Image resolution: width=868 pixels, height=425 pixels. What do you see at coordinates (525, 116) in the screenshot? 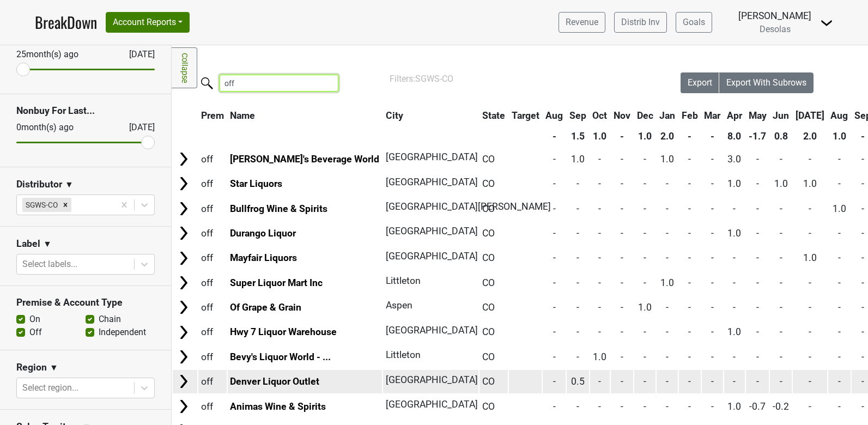
I see `span: Target` at bounding box center [525, 116].